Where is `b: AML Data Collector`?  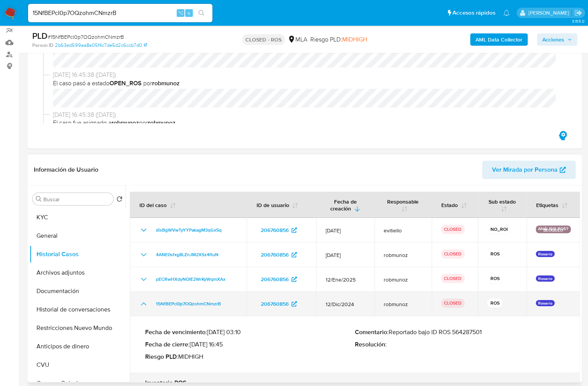 b: AML Data Collector is located at coordinates (499, 40).